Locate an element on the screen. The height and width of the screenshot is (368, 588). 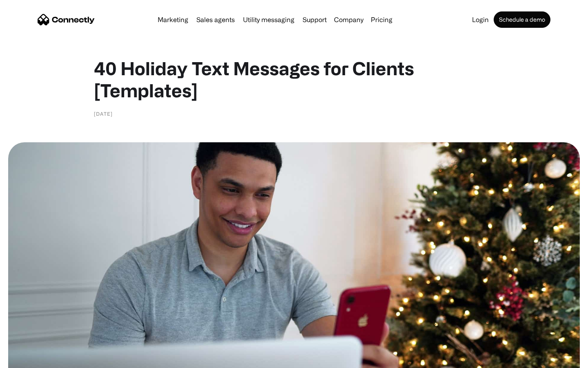
a: Support is located at coordinates (314, 20).